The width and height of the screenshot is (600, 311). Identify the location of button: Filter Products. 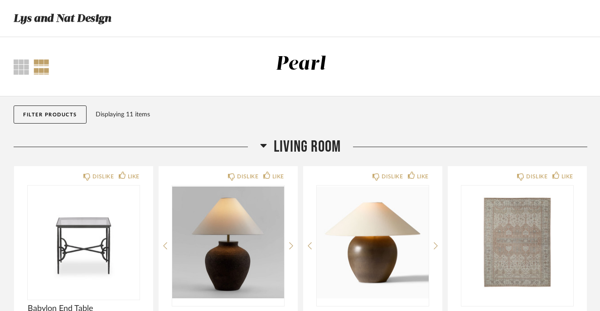
(50, 115).